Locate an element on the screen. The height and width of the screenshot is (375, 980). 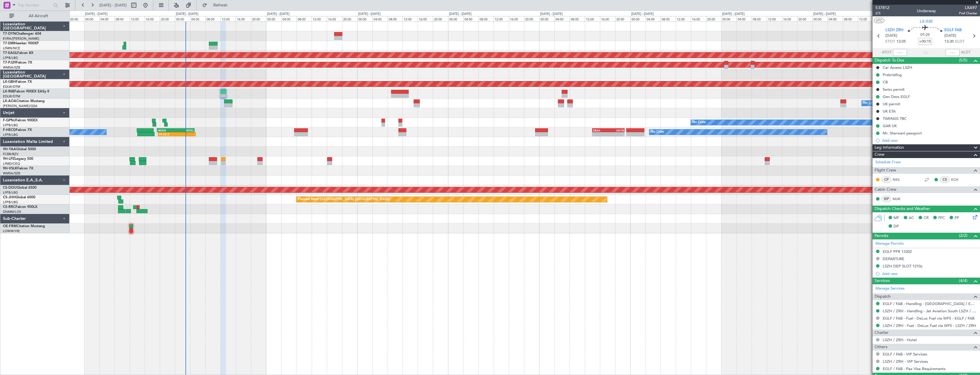
a: KCH is located at coordinates (957, 179).